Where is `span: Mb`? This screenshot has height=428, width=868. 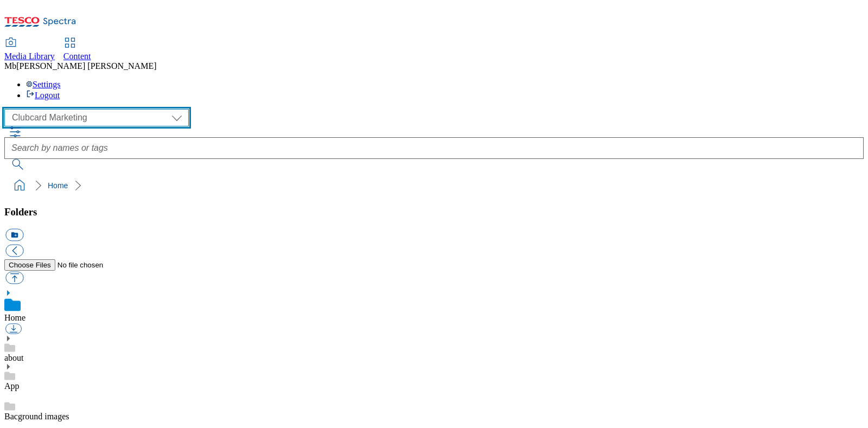
span: Mb is located at coordinates (10, 66).